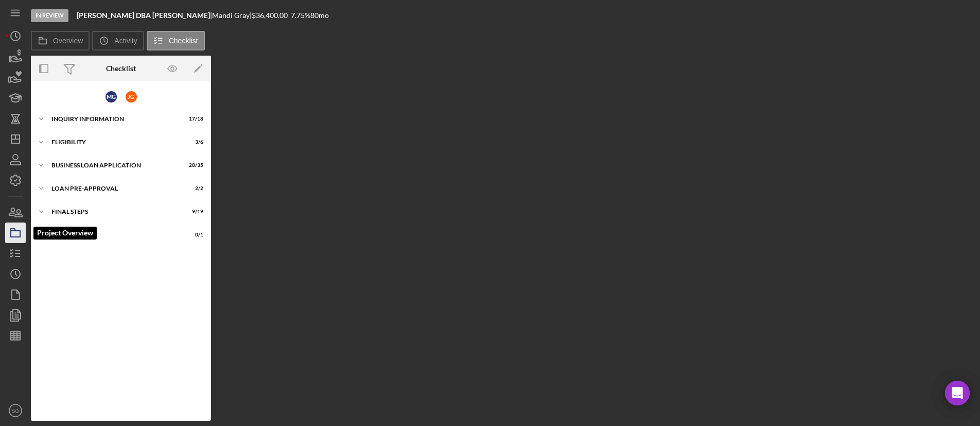  Describe the element at coordinates (175, 41) in the screenshot. I see `button: Checklist` at that location.